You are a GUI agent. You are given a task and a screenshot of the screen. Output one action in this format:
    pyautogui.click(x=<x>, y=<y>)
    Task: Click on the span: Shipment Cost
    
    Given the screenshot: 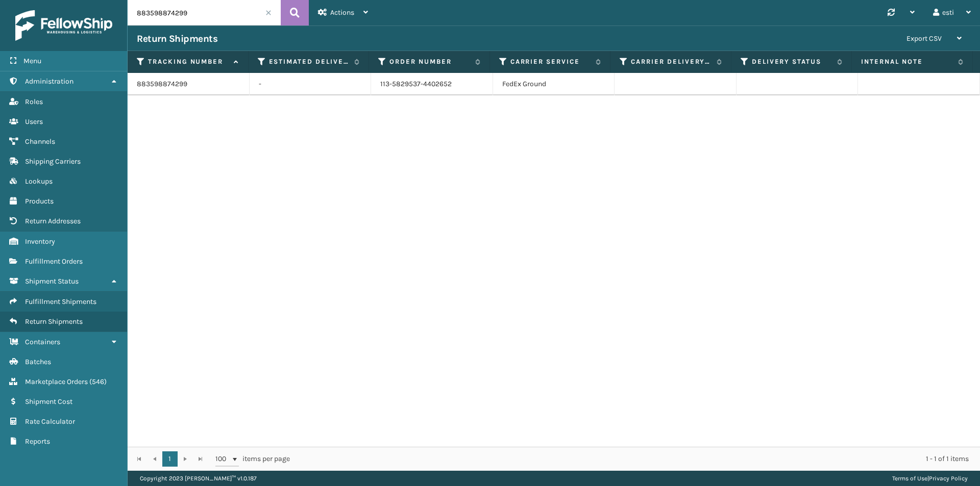 What is the action you would take?
    pyautogui.click(x=49, y=402)
    